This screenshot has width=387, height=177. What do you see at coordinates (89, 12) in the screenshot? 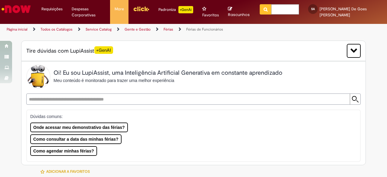
I see `span: Despesas Corporativas` at bounding box center [89, 12].